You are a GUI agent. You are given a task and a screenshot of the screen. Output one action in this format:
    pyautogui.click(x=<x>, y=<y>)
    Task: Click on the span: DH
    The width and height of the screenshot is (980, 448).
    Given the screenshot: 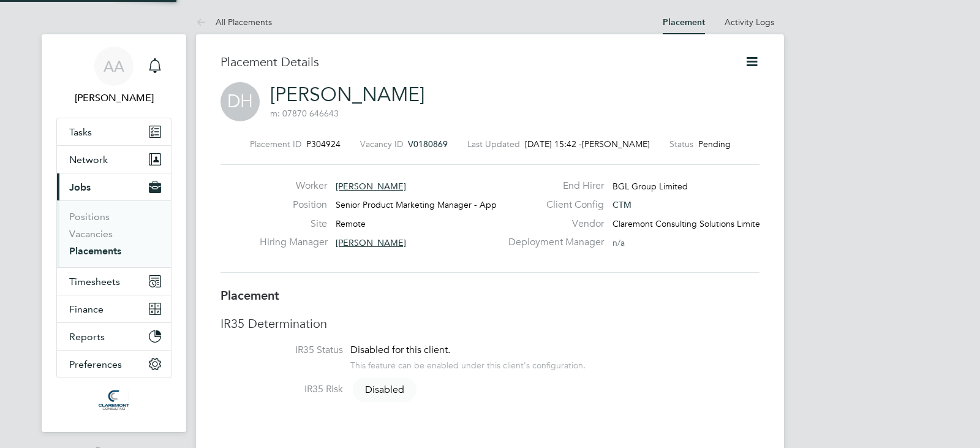 What is the action you would take?
    pyautogui.click(x=240, y=102)
    